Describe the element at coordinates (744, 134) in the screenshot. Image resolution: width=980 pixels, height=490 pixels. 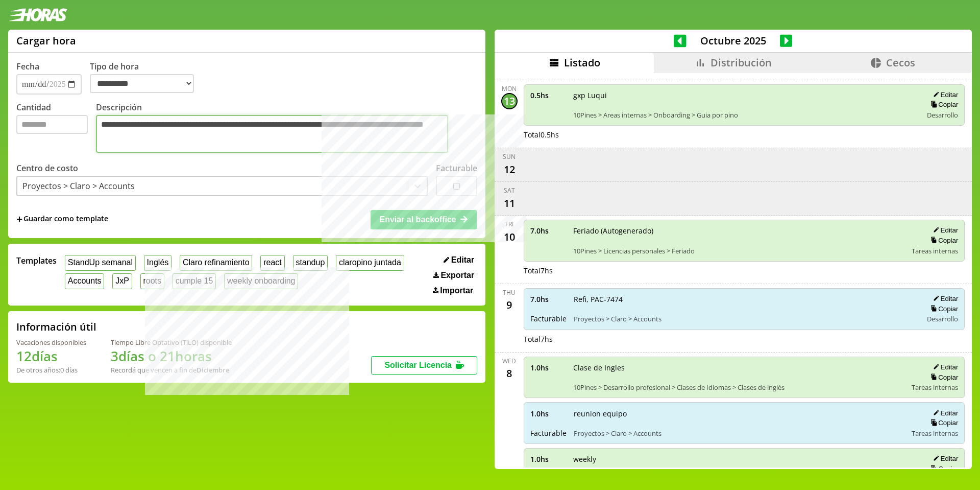
I see `div: Total 0.5 hs` at that location.